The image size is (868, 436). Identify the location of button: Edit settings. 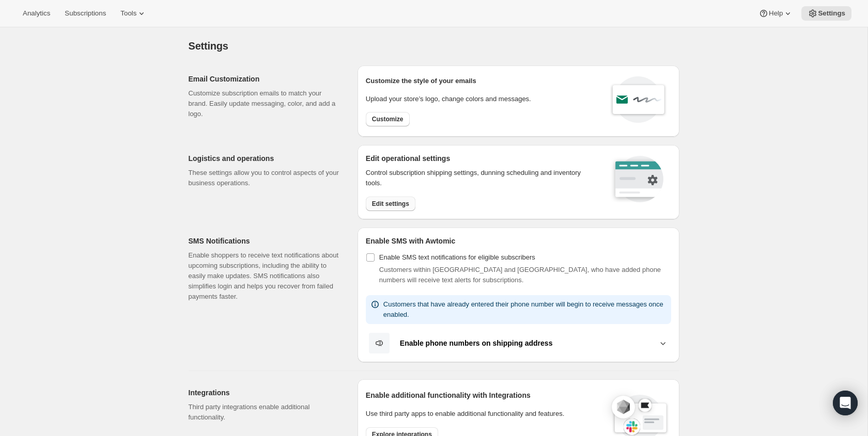
(390, 204).